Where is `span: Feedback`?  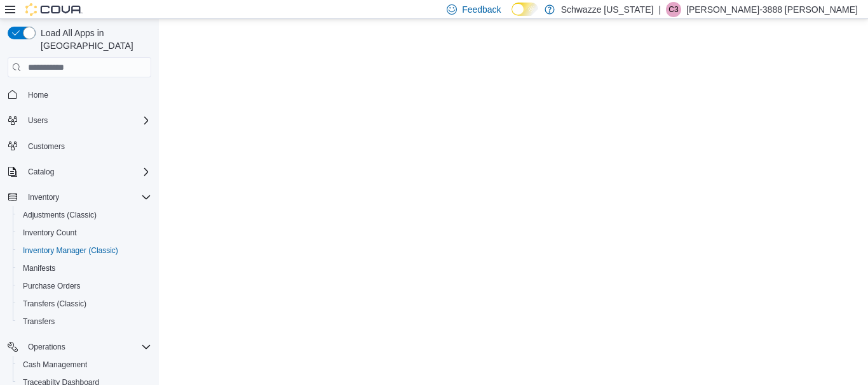
span: Feedback is located at coordinates (481, 10).